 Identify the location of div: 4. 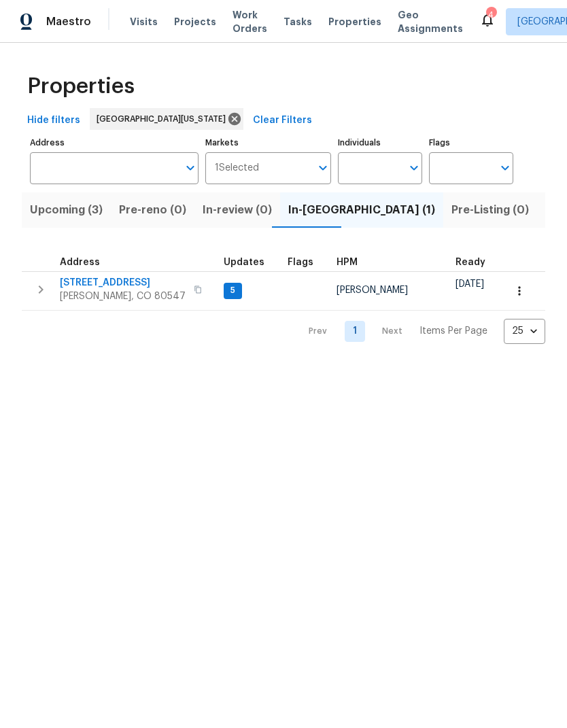
(491, 15).